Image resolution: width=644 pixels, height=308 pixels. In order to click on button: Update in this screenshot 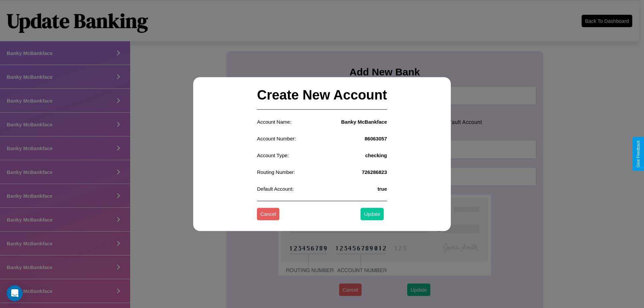, I will do `click(372, 214)`.